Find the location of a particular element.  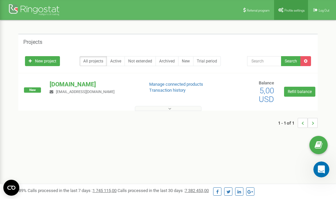

input: Search is located at coordinates (264, 61).